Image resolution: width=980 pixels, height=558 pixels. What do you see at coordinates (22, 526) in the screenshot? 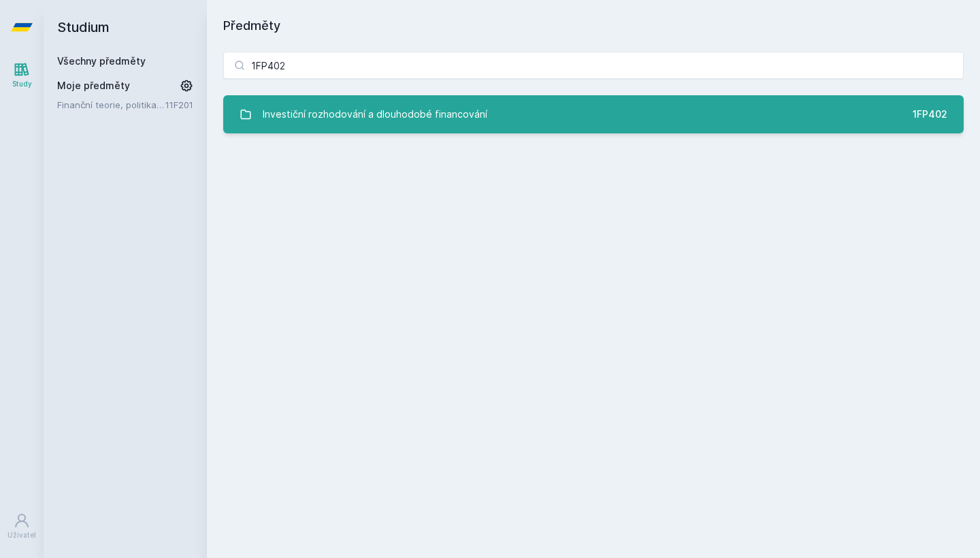
I see `a: Uživatel` at bounding box center [22, 526].